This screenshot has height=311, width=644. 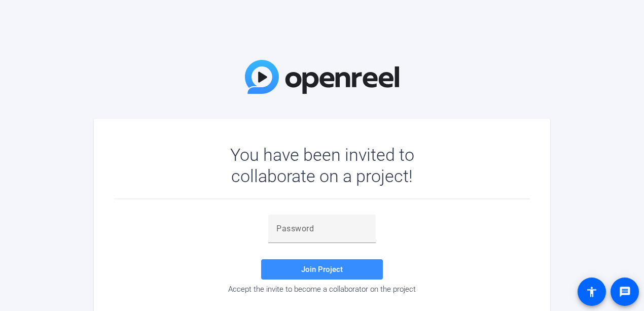 I want to click on mat-icon: accessibility, so click(x=592, y=292).